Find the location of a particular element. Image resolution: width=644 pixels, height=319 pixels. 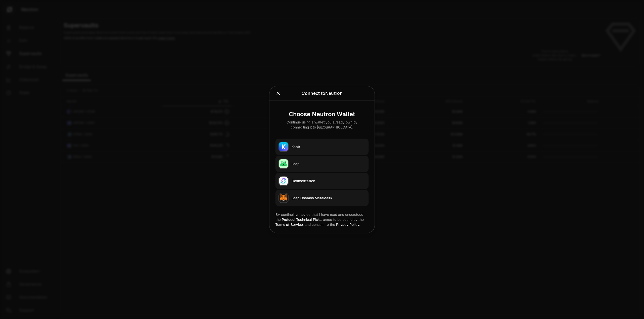

img: Leap is located at coordinates (283, 164).